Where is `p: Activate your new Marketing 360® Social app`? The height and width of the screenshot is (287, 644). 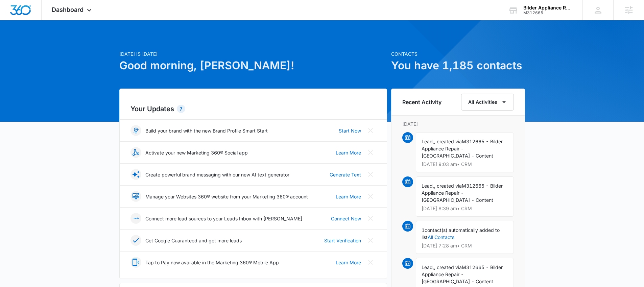 p: Activate your new Marketing 360® Social app is located at coordinates (196, 153).